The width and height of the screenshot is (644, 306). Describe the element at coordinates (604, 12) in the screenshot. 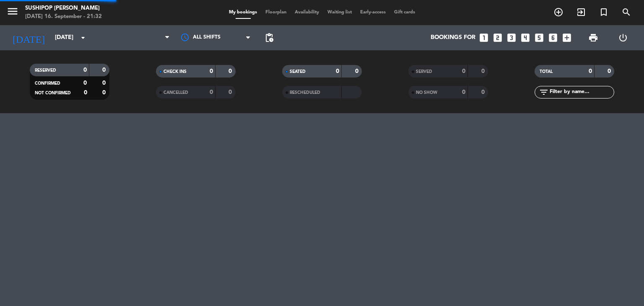

I see `i: turned_in_not` at that location.